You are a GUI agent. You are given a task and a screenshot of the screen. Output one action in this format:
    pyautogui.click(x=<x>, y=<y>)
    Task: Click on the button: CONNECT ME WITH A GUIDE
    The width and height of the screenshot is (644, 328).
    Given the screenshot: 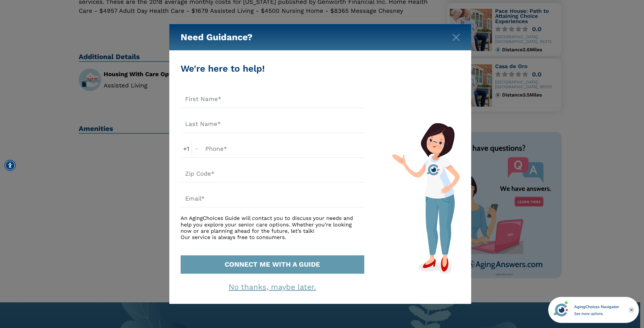 What is the action you would take?
    pyautogui.click(x=273, y=265)
    